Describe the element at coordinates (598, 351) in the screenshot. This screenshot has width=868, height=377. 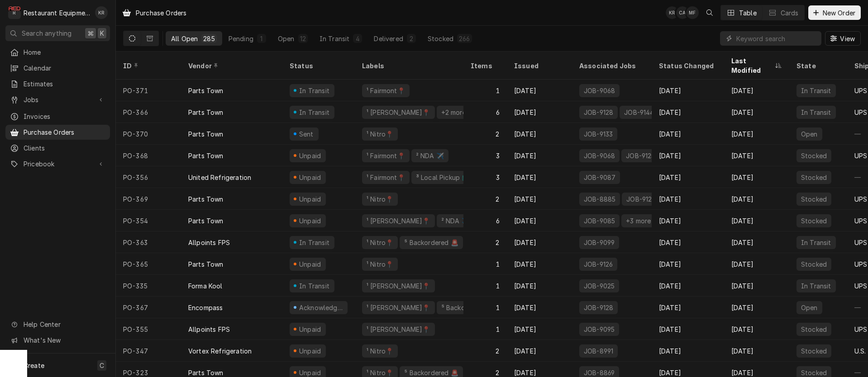
I see `div: JOB-8991` at that location.